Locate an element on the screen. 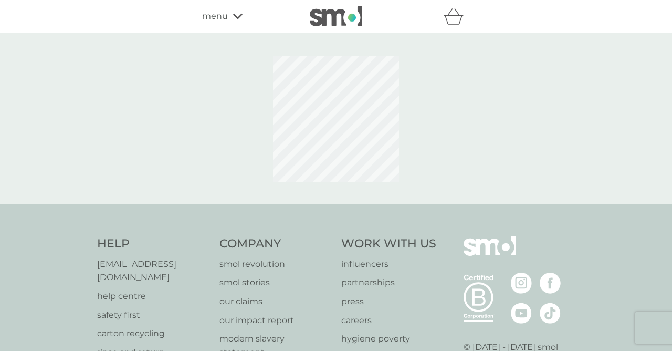  a: press is located at coordinates (388, 301).